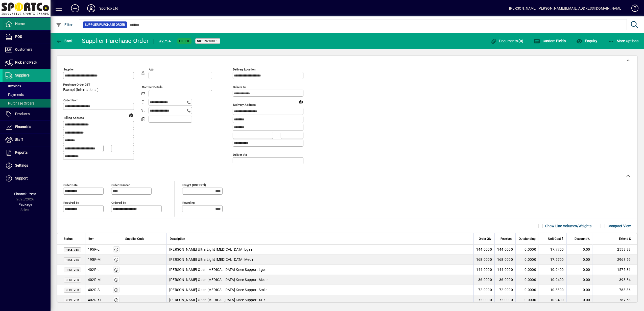 The height and width of the screenshot is (311, 644). Describe the element at coordinates (65, 41) in the screenshot. I see `button: Back` at that location.